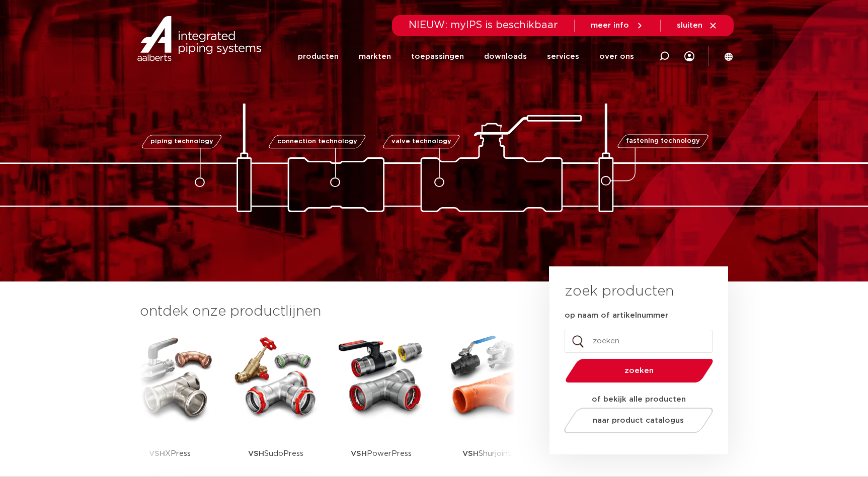 This screenshot has width=868, height=477. What do you see at coordinates (328, 312) in the screenshot?
I see `h3: ontdek onze productlijnen` at bounding box center [328, 312].